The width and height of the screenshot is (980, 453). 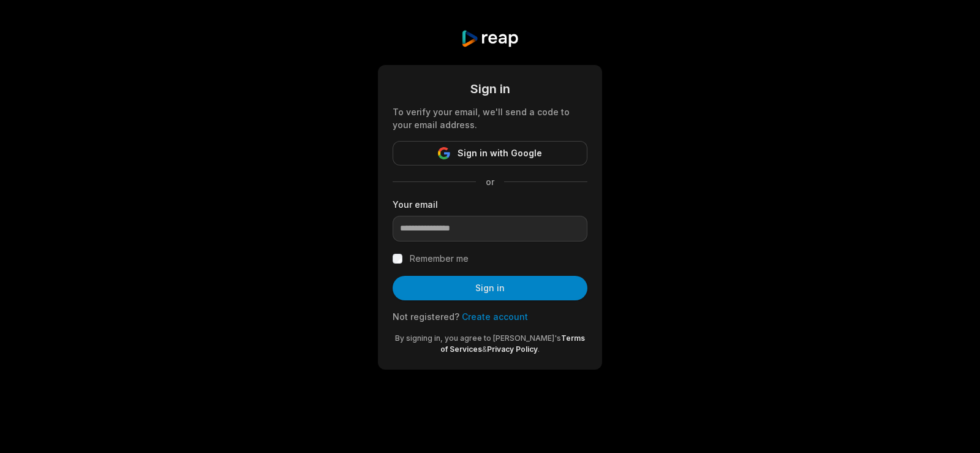 I want to click on span: Sign in with Google, so click(x=500, y=153).